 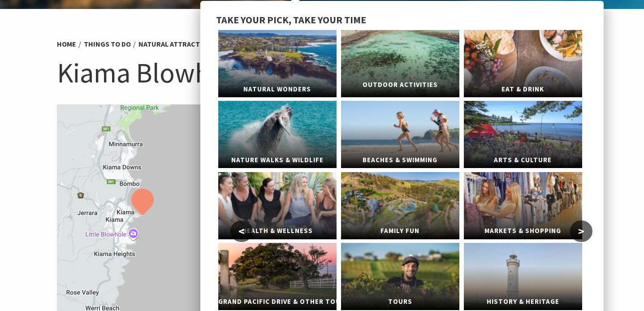 What do you see at coordinates (291, 20) in the screenshot?
I see `span: Take your pick, take your time` at bounding box center [291, 20].